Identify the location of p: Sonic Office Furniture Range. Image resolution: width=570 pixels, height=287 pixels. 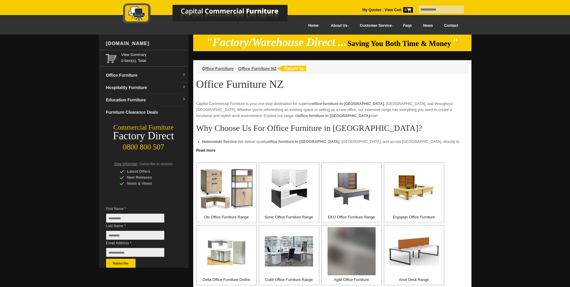
(289, 217).